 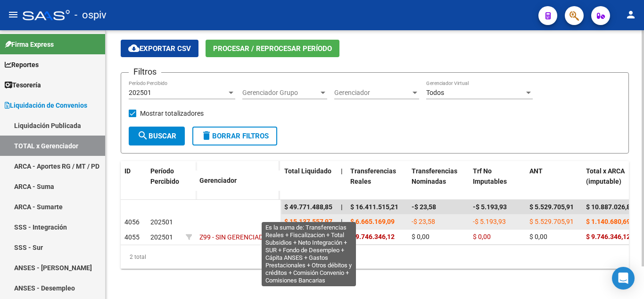 What do you see at coordinates (172, 113) in the screenshot?
I see `span: Mostrar totalizadores` at bounding box center [172, 113].